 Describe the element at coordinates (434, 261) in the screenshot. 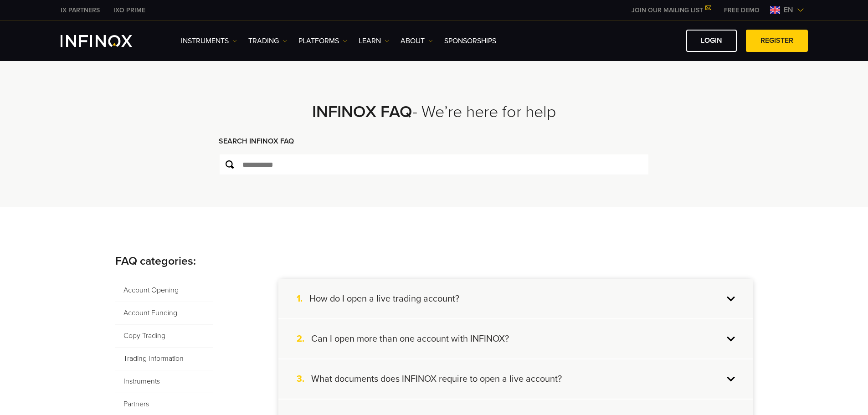

I see `p: FAQ categories:` at that location.